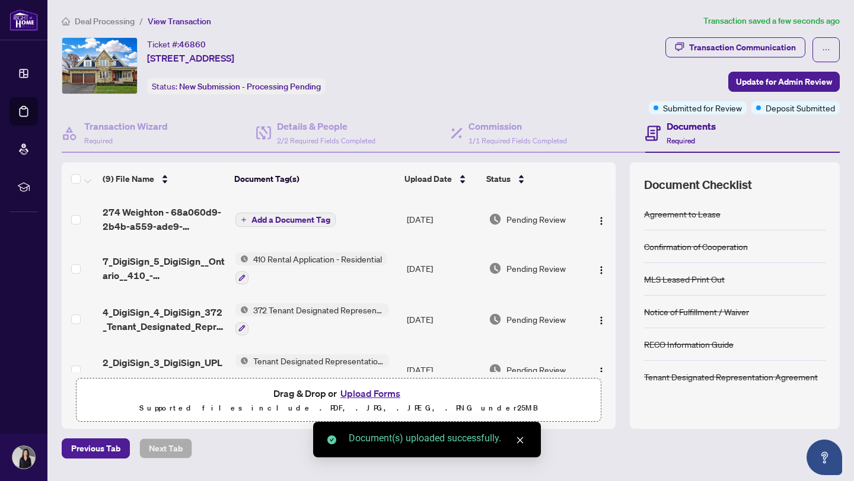 This screenshot has height=481, width=854. What do you see at coordinates (440, 179) in the screenshot?
I see `th: Upload Date` at bounding box center [440, 179].